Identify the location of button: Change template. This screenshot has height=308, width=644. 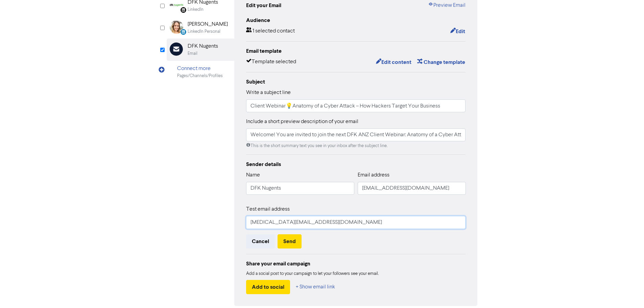
(441, 62).